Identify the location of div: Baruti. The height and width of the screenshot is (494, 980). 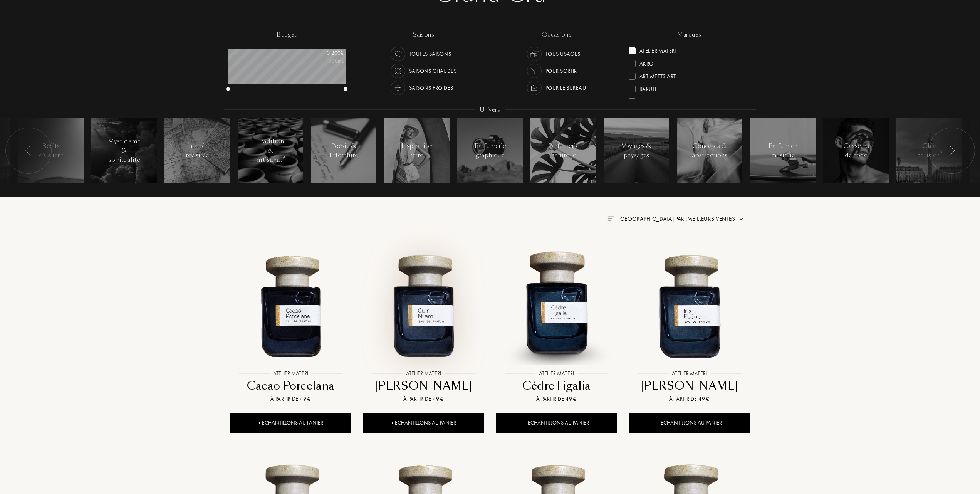
(648, 88).